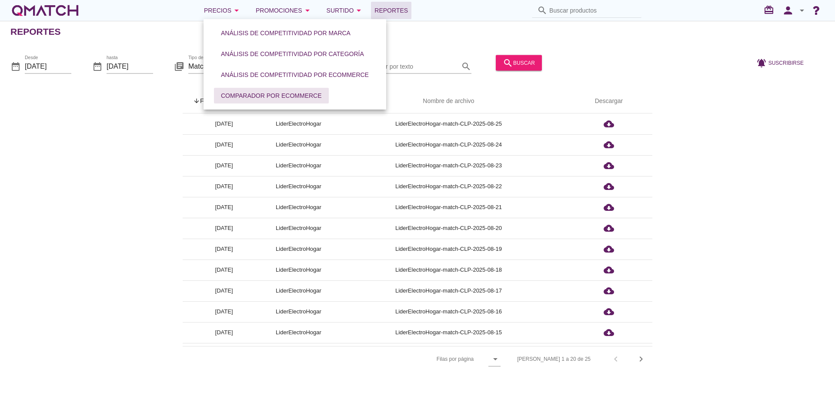 The image size is (835, 396). I want to click on input: hasta, so click(130, 66).